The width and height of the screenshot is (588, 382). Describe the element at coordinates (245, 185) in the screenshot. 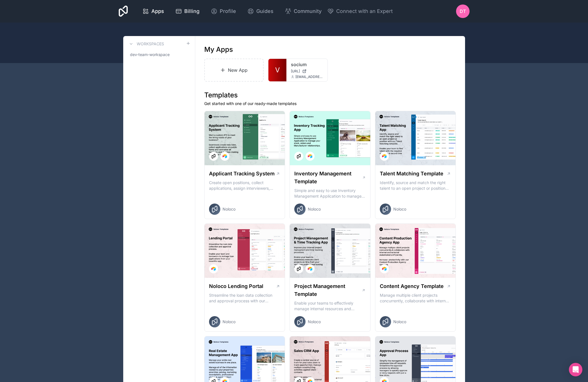

I see `p: Create open positions, collect applications, assign interviewers, centralise candidate feedback a...` at that location.